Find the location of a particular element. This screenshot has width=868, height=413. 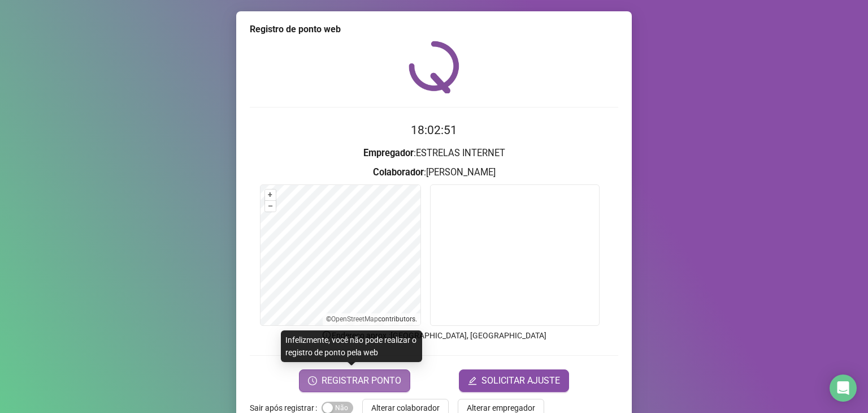

a: OpenStreetMap is located at coordinates (354, 319).